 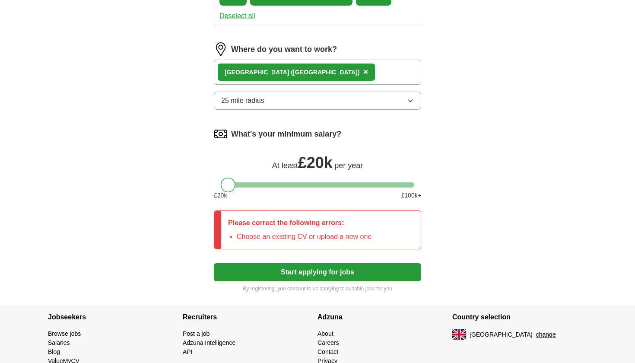 I want to click on img: UK flag, so click(x=459, y=335).